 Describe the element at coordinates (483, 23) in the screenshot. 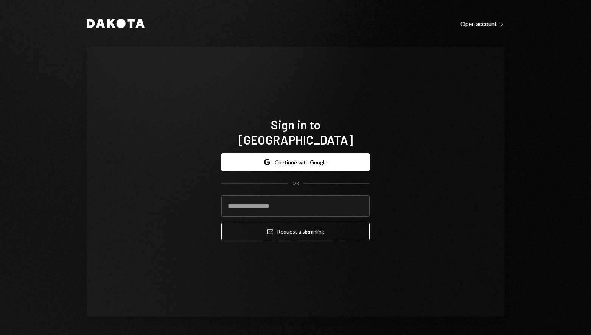

I see `a: Open account` at that location.